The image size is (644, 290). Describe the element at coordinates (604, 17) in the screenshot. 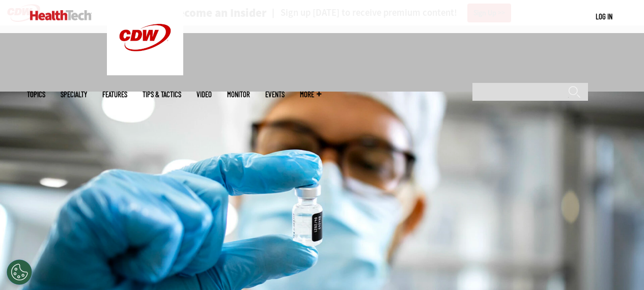

I see `a: Log in` at that location.